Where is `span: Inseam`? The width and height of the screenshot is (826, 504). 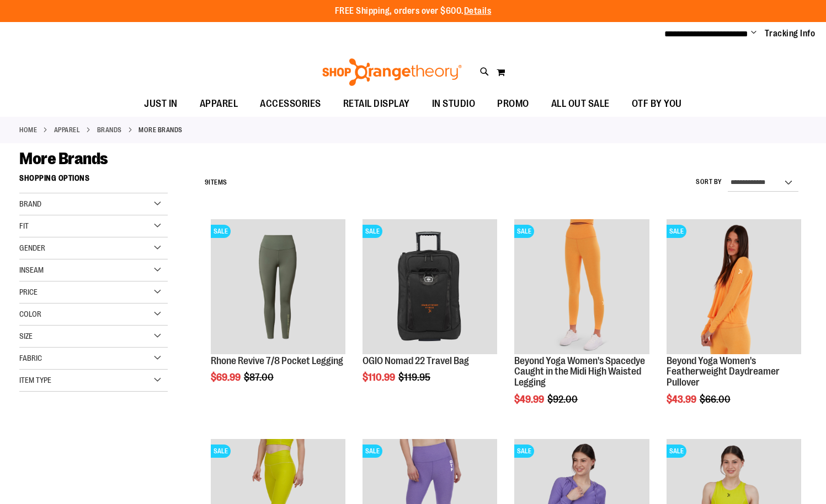 span: Inseam is located at coordinates (31, 270).